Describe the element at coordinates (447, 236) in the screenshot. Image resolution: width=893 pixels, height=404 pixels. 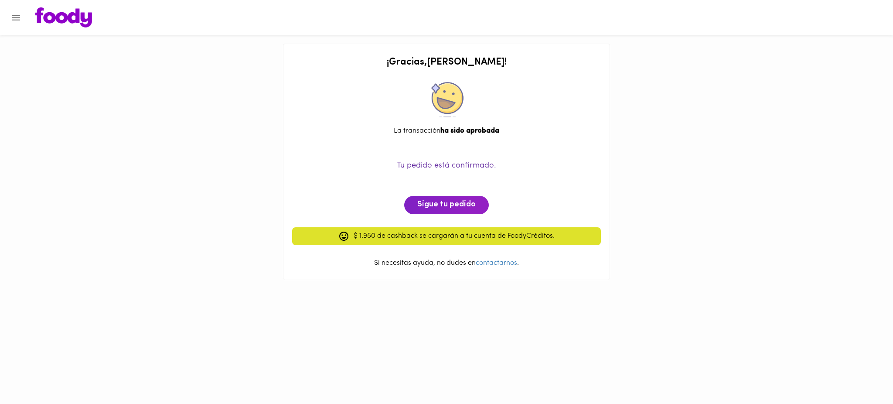
I see `div: $ 1.950 de cashback se cargarán a tu cuenta de FoodyCréditos.` at that location.